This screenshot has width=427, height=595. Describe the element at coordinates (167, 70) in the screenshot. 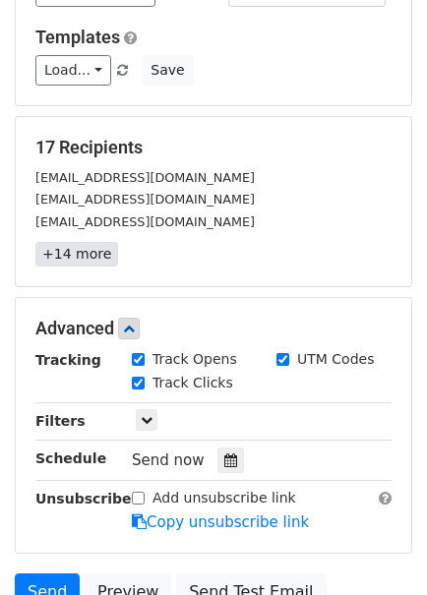

I see `button: Save` at that location.